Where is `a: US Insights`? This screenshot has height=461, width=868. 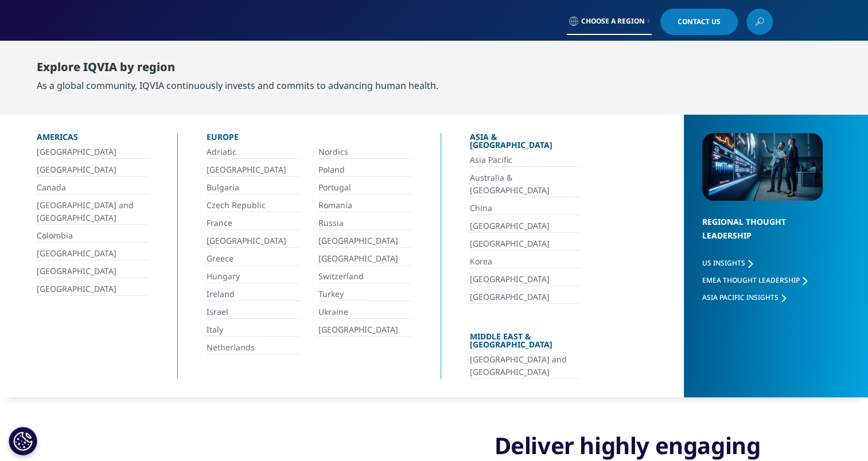 a: US Insights is located at coordinates (728, 262).